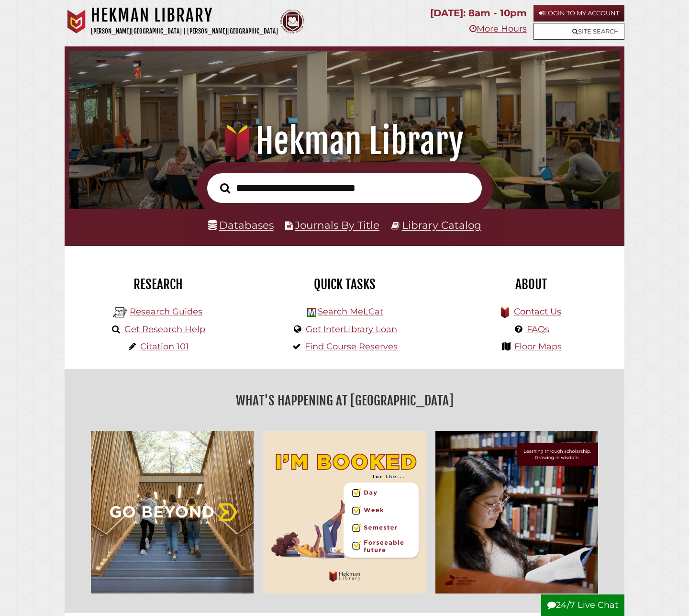 The image size is (689, 616). I want to click on h2: Research, so click(158, 285).